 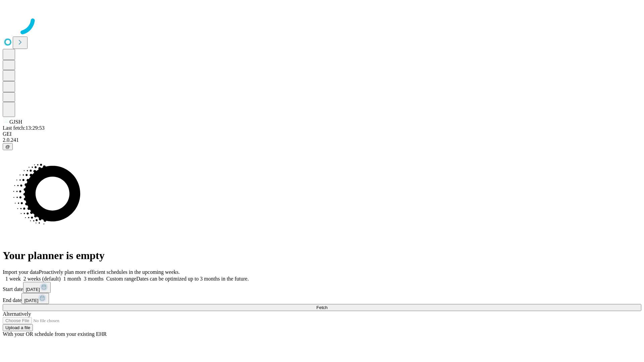 I want to click on span: 2 weeks (default), so click(x=42, y=278).